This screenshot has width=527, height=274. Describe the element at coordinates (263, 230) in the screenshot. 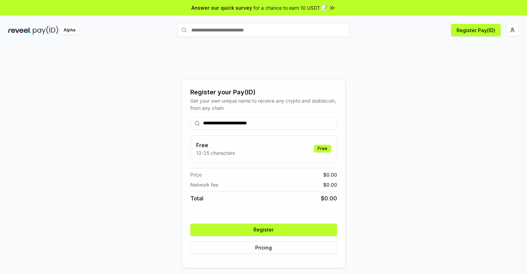

I see `button: Register` at that location.